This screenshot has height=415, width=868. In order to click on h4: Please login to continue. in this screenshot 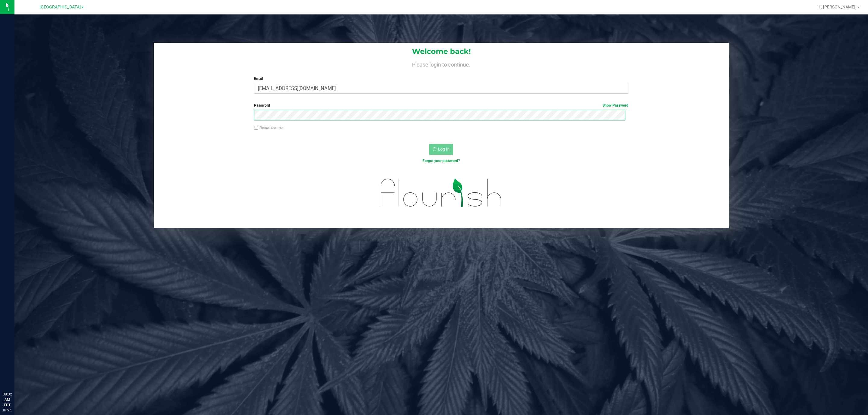, I will do `click(441, 64)`.